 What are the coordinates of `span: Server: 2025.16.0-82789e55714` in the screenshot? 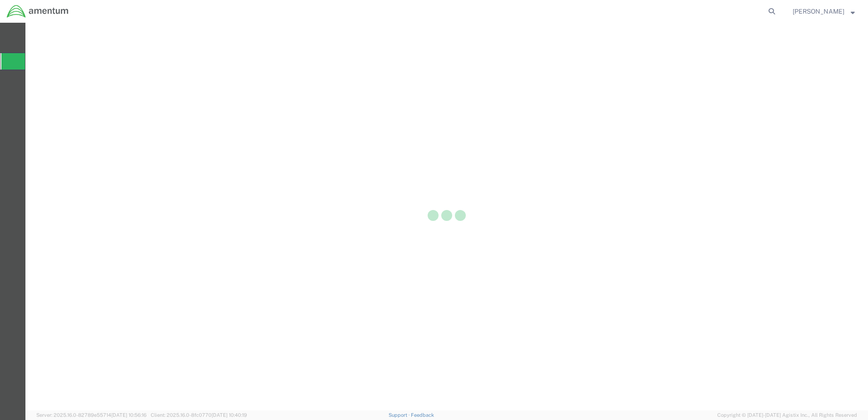 It's located at (91, 415).